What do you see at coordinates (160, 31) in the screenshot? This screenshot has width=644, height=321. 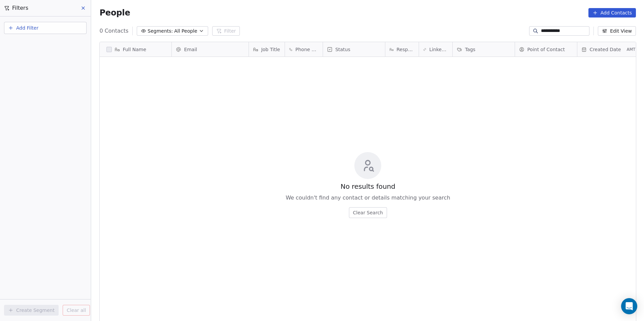 I see `span: Segments:` at bounding box center [160, 31].